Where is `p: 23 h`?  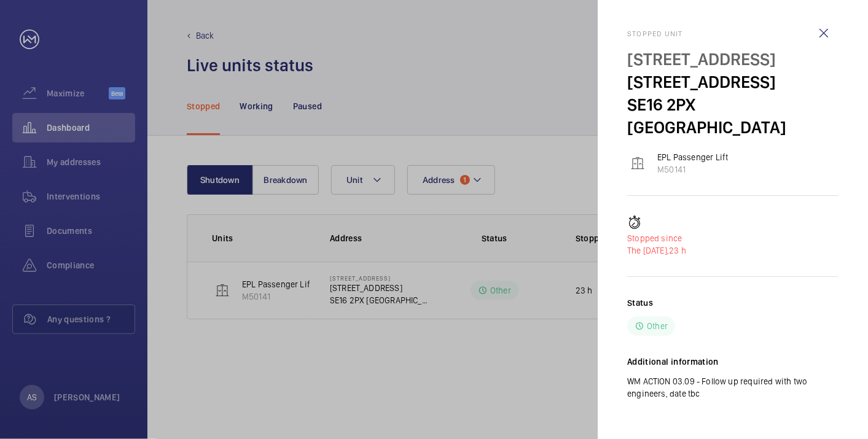
p: 23 h is located at coordinates (733, 250).